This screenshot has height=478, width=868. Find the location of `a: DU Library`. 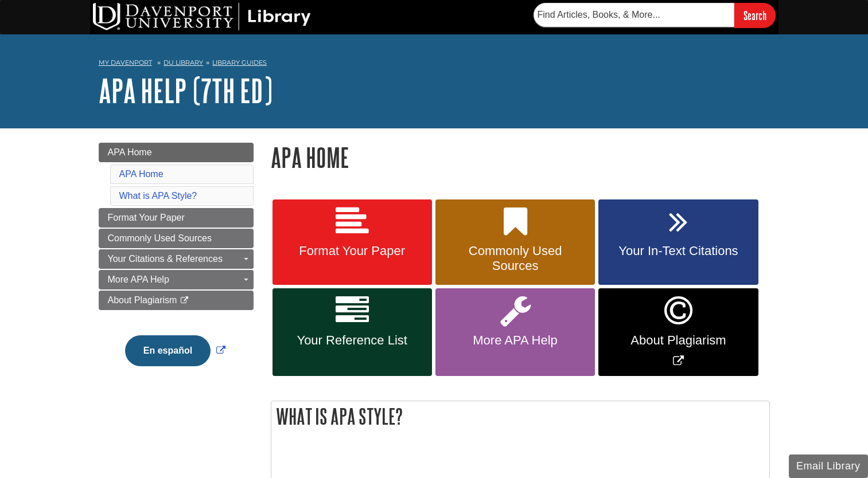

a: DU Library is located at coordinates (183, 63).